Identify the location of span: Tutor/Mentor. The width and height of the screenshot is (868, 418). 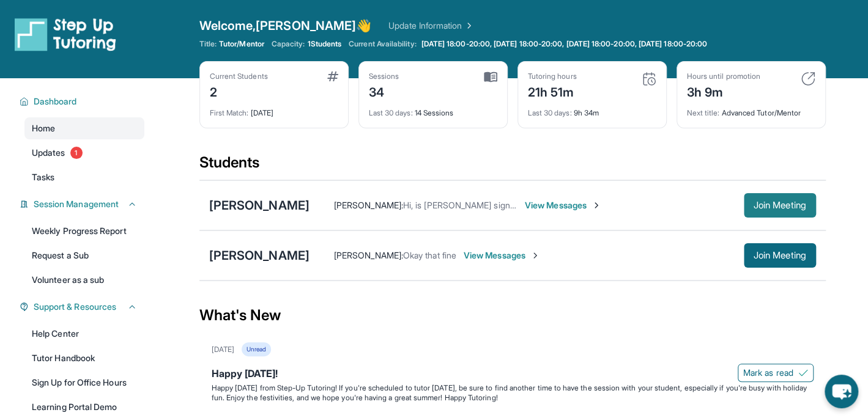
(241, 44).